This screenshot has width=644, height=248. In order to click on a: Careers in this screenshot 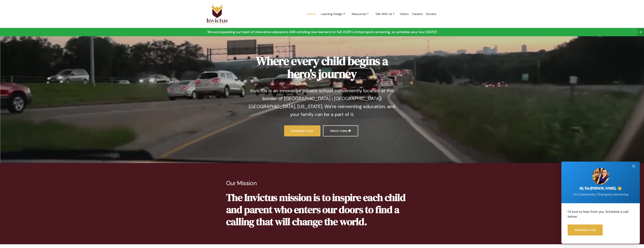, I will do `click(417, 14)`.